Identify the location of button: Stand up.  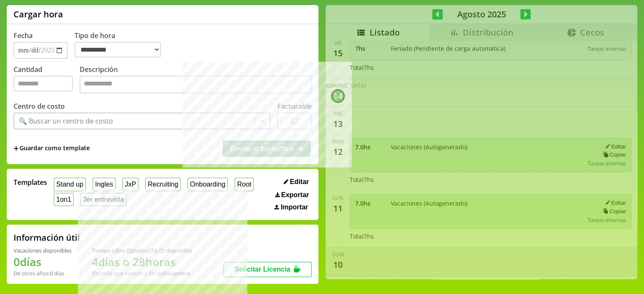
(70, 184).